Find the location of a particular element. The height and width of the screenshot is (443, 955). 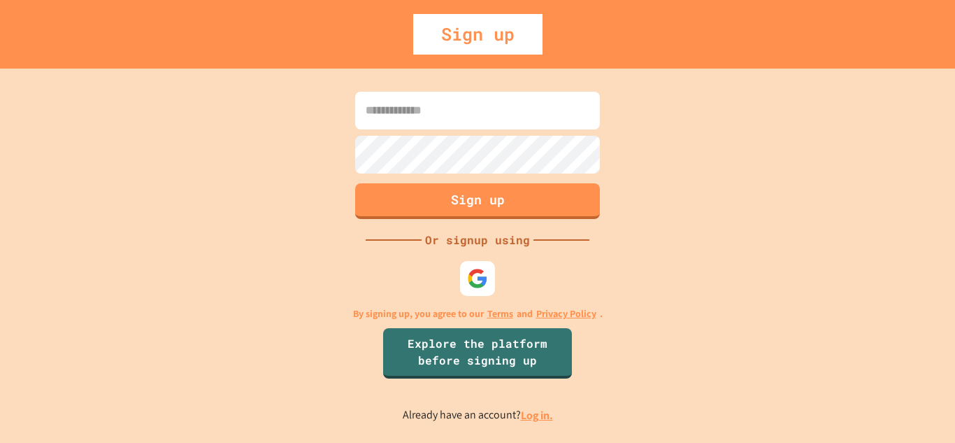

p: Already have an account? is located at coordinates (478, 415).